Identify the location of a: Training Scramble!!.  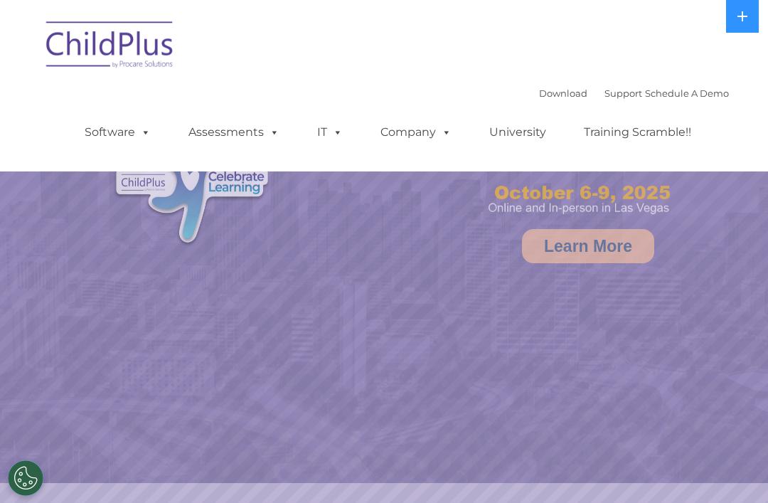
(637, 132).